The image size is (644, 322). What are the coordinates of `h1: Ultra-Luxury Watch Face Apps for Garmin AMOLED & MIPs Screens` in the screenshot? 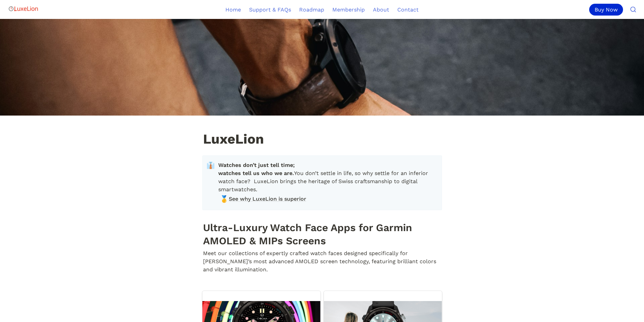 It's located at (322, 234).